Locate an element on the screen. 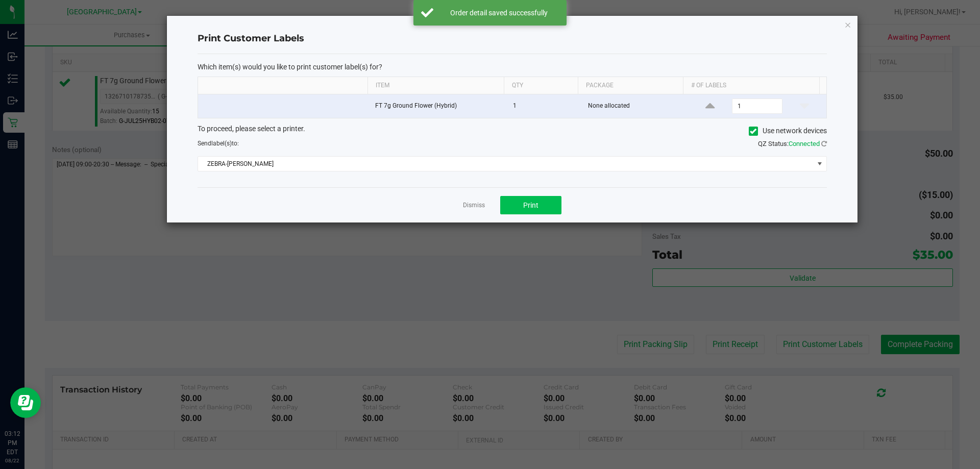 This screenshot has width=980, height=469. a: Dismiss is located at coordinates (474, 205).